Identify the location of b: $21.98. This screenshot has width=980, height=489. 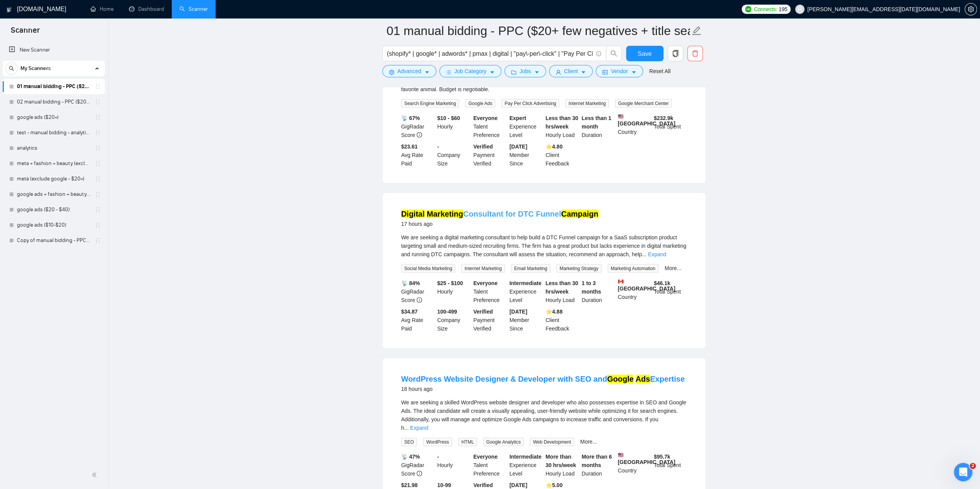
(410, 485).